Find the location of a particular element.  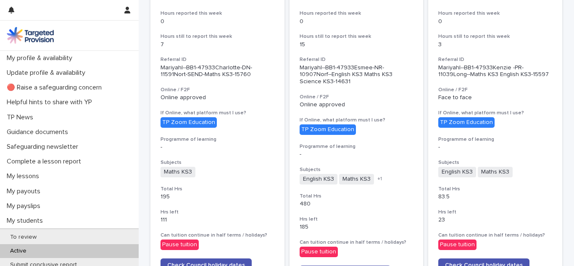

p: 23 is located at coordinates (495, 220).